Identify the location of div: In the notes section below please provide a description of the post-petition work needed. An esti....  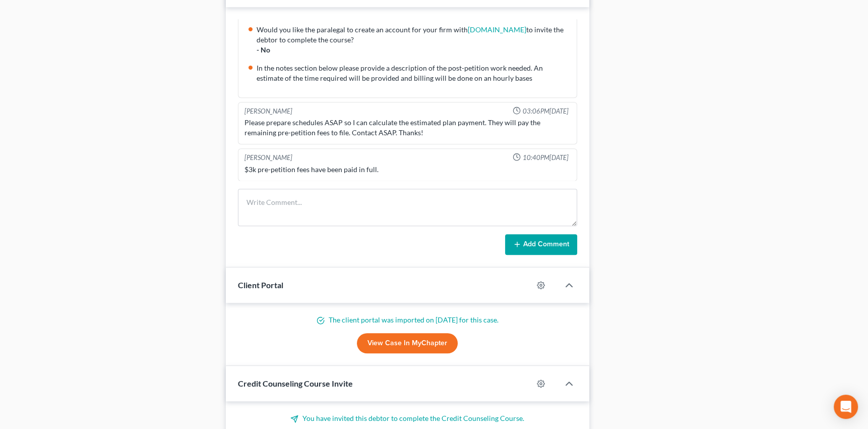
(413, 73).